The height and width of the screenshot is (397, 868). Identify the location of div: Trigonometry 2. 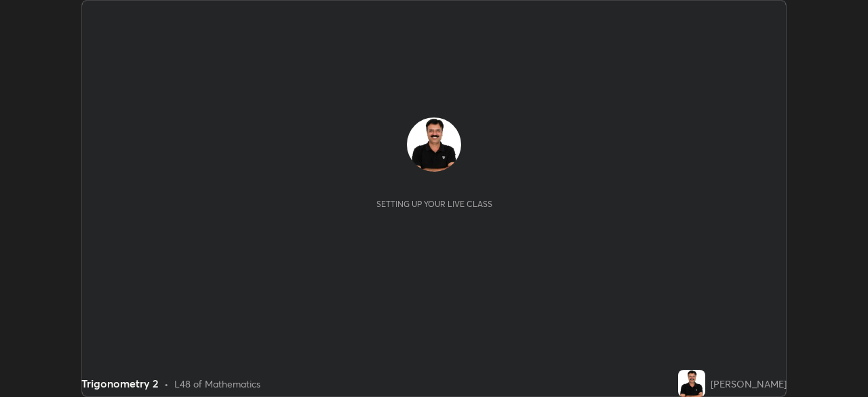
(120, 383).